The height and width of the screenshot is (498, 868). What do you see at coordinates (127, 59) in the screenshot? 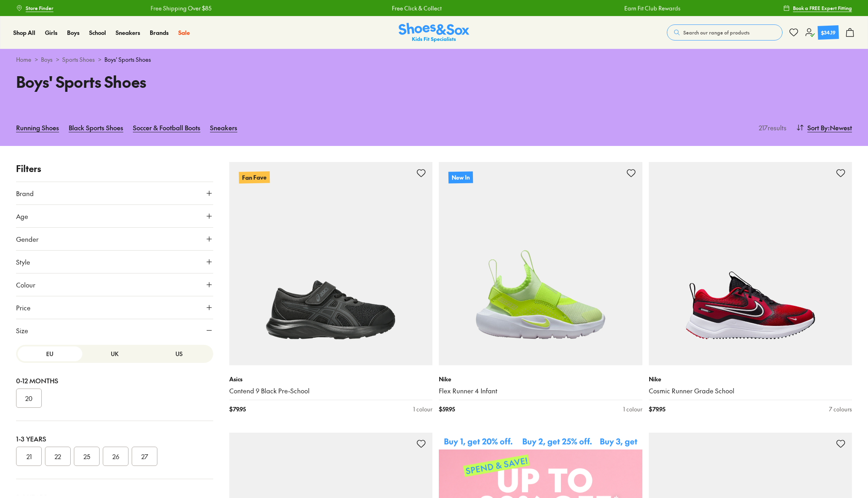
I see `span: Boys' Sports Shoes` at bounding box center [127, 59].